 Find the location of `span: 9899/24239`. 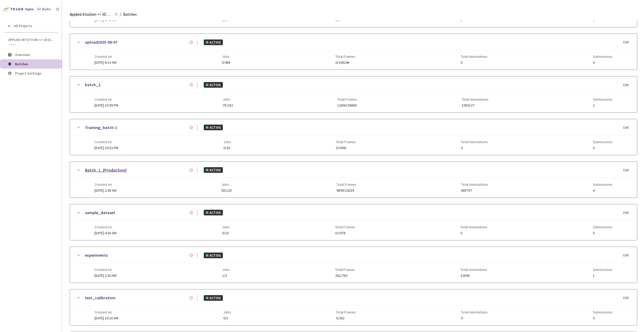

span: 9899/24239 is located at coordinates (346, 190).